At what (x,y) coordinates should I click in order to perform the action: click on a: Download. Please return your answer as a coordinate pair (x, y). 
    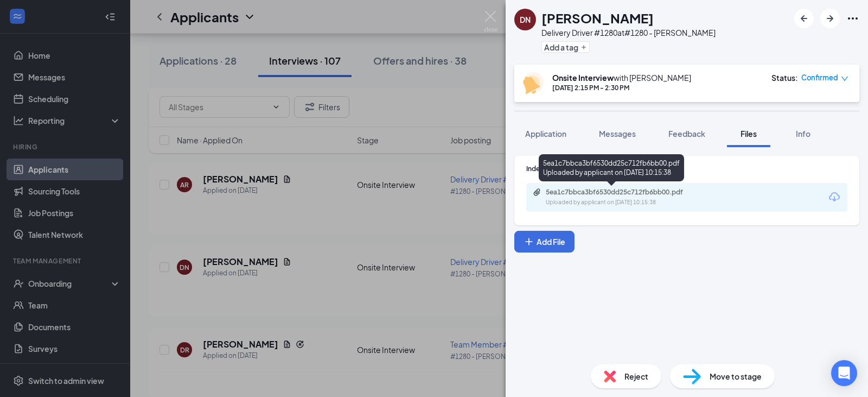
    Looking at the image, I should click on (834, 197).